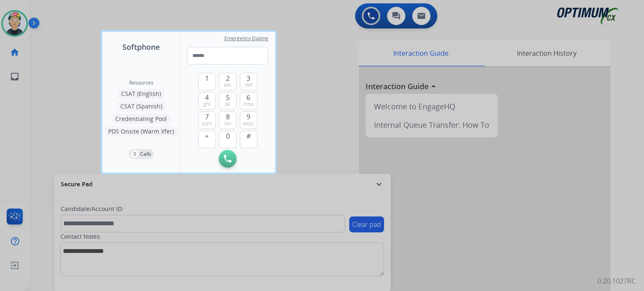 The width and height of the screenshot is (644, 291). Describe the element at coordinates (228, 79) in the screenshot. I see `span: 2` at that location.